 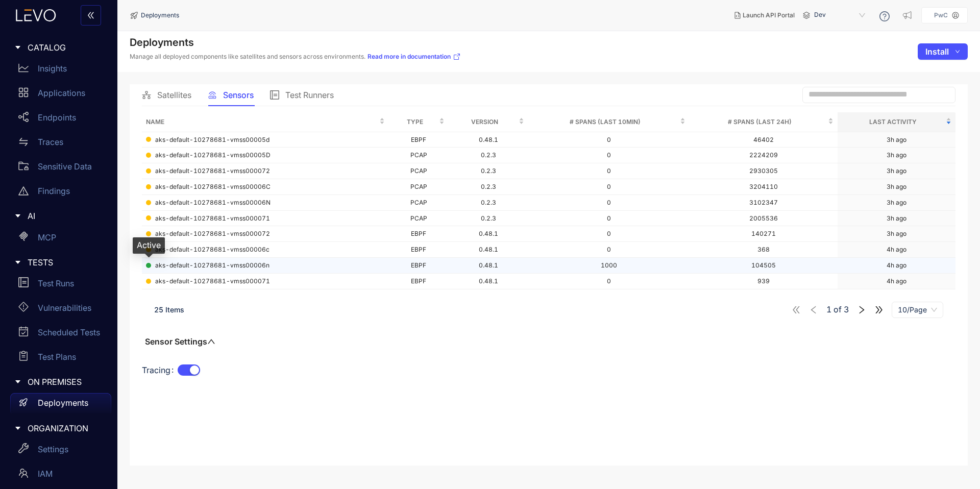 I want to click on span: down, so click(x=958, y=52).